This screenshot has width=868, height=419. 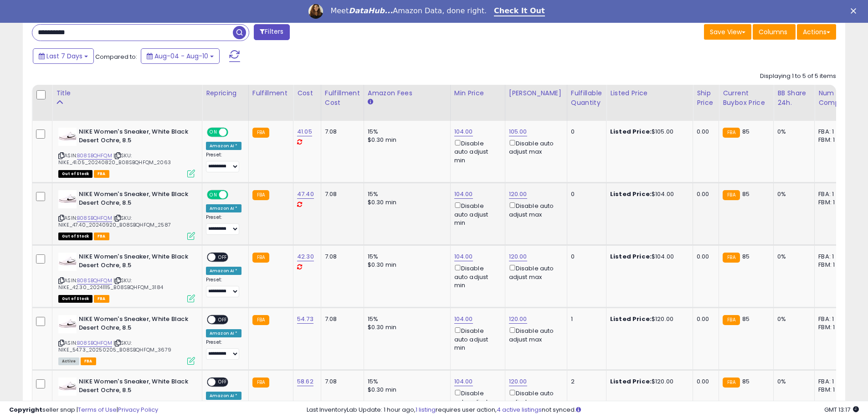 I want to click on div: 0, so click(x=585, y=132).